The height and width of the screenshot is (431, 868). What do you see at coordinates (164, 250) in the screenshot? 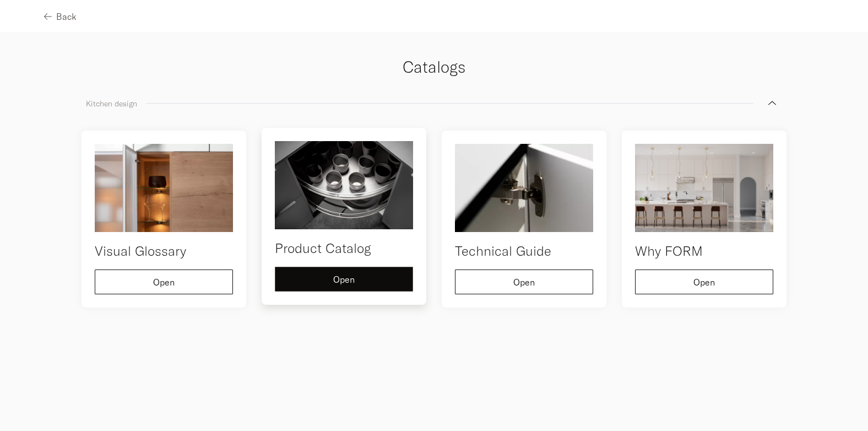
I see `h4: Visual Glossary` at bounding box center [164, 250].